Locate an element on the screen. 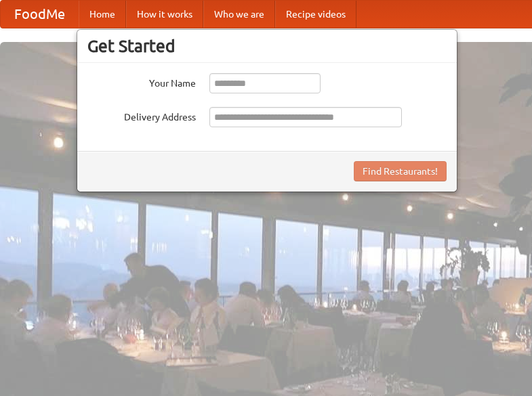  button: Find Restaurants! is located at coordinates (400, 171).